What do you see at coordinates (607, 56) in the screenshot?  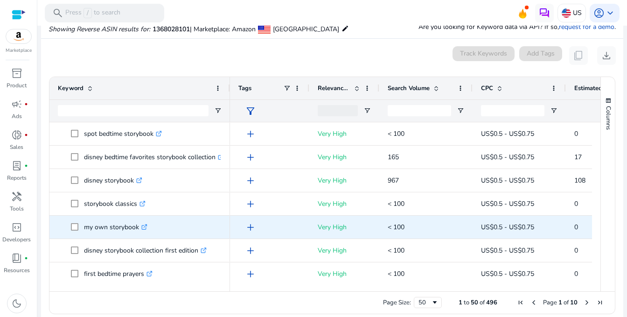 I see `span: download` at bounding box center [607, 56].